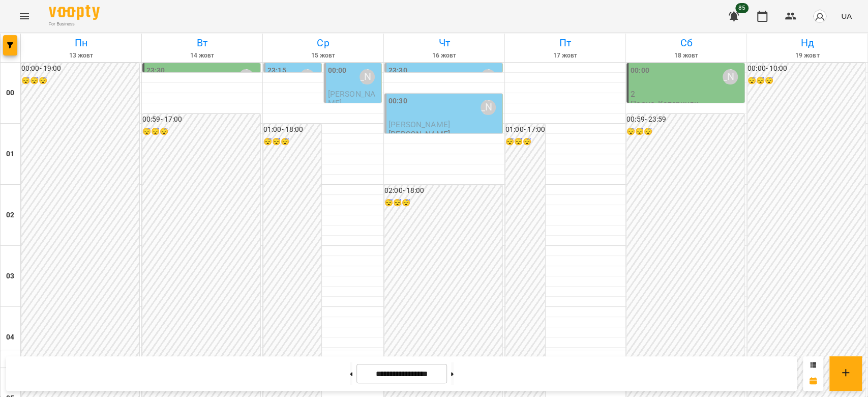  Describe the element at coordinates (24, 17) in the screenshot. I see `button: Menu` at that location.